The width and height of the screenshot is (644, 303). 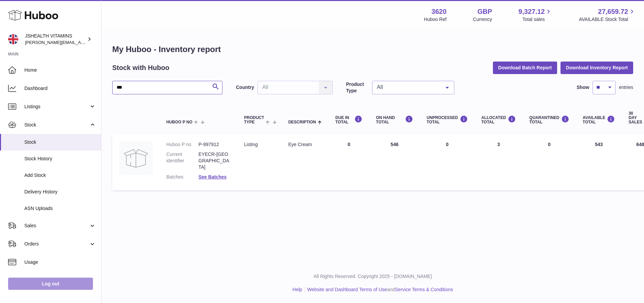 What do you see at coordinates (182, 177) in the screenshot?
I see `dt: Batches` at bounding box center [182, 177].